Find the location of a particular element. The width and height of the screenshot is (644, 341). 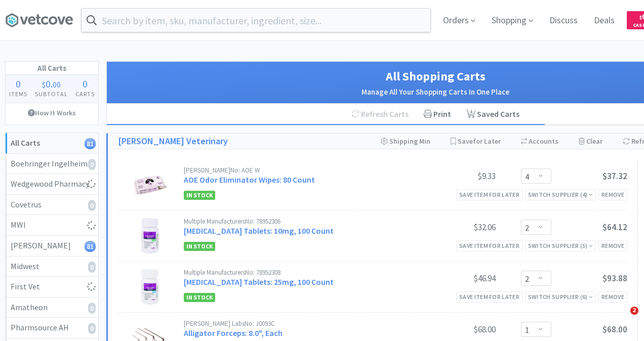

span: Save for Later is located at coordinates (479, 141).